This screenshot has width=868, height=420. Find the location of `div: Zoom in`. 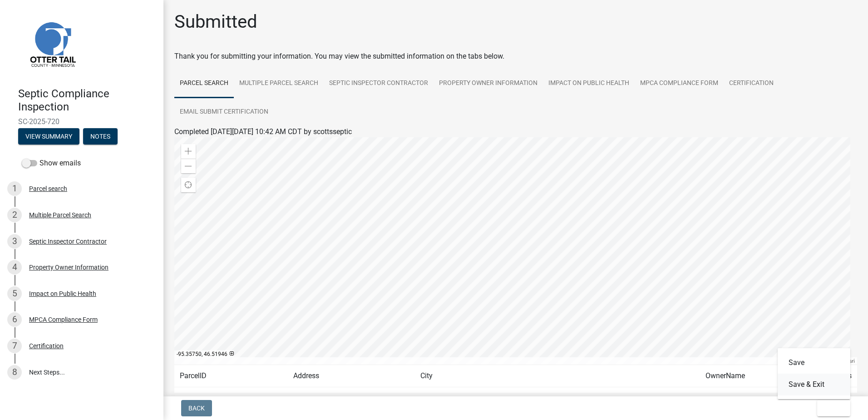

div: Zoom in is located at coordinates (189, 152).